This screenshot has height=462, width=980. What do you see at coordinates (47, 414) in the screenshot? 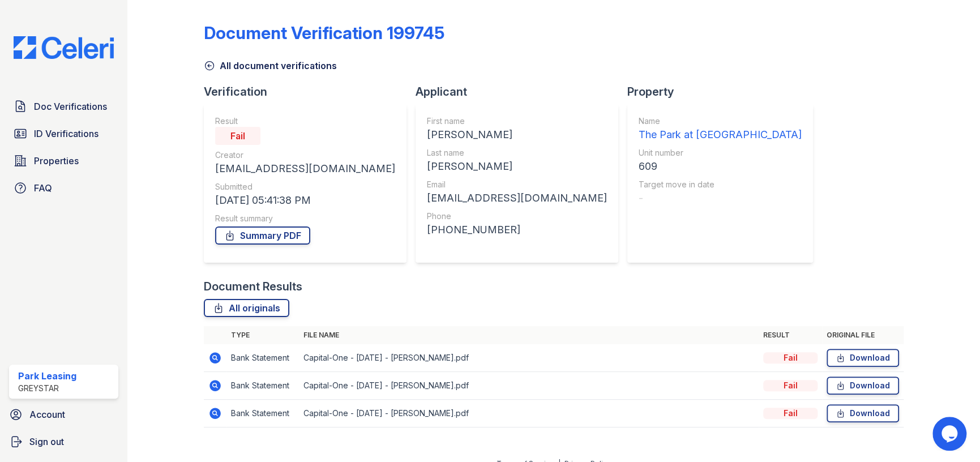
I see `span: Account` at bounding box center [47, 414].